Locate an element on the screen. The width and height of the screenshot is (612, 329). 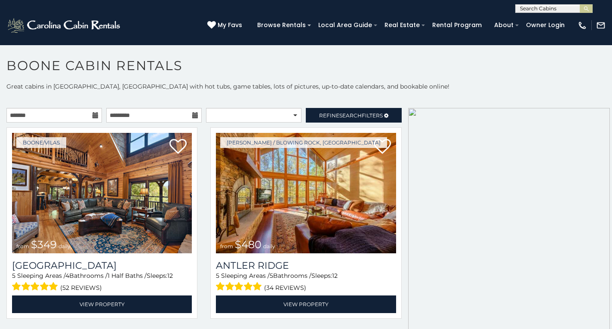
span: (34 reviews) is located at coordinates (285, 288).